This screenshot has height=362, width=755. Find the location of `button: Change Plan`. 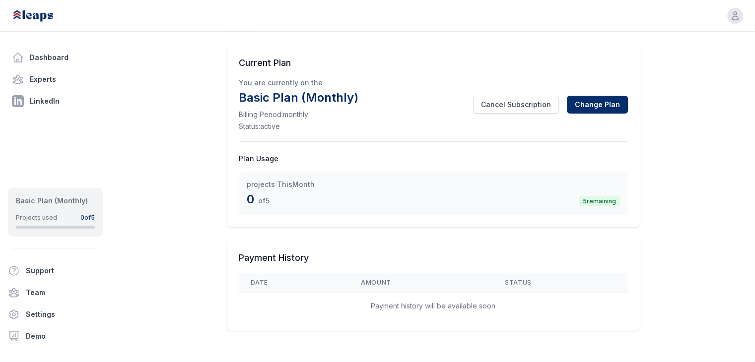

button: Change Plan is located at coordinates (597, 105).